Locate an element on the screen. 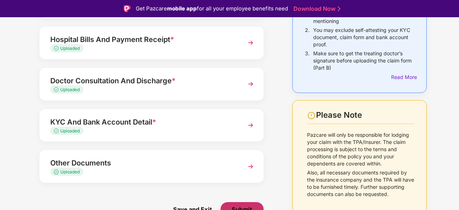 The height and width of the screenshot is (210, 459). div: Read More is located at coordinates (403, 77).